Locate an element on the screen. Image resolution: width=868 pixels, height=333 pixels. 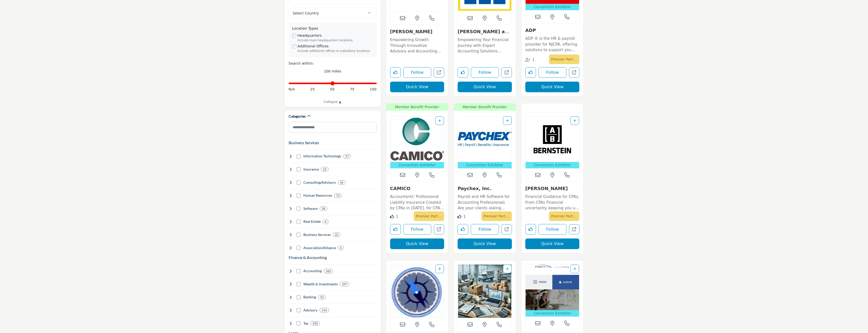
input: Select Human Resources checkbox is located at coordinates (299, 195).